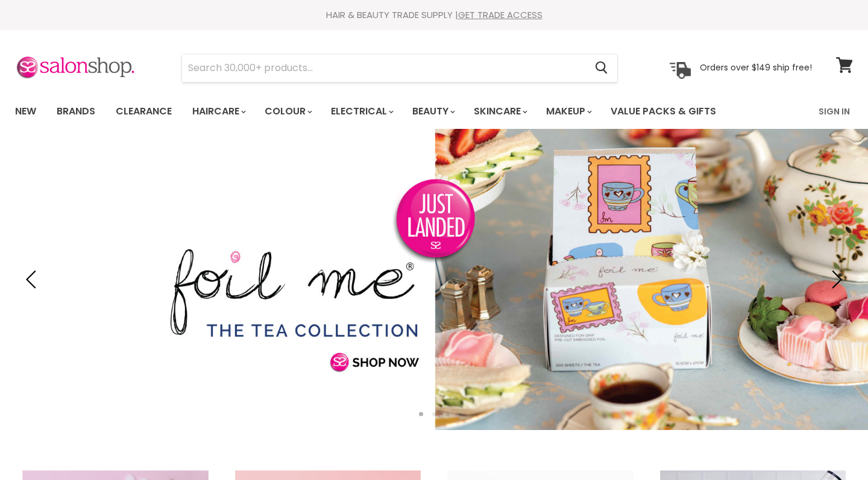 This screenshot has height=480, width=868. I want to click on input: Search, so click(383, 68).